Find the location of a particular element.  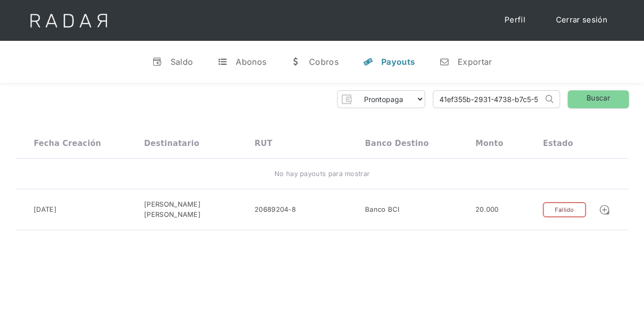

div: Banco BCI is located at coordinates (383, 209).